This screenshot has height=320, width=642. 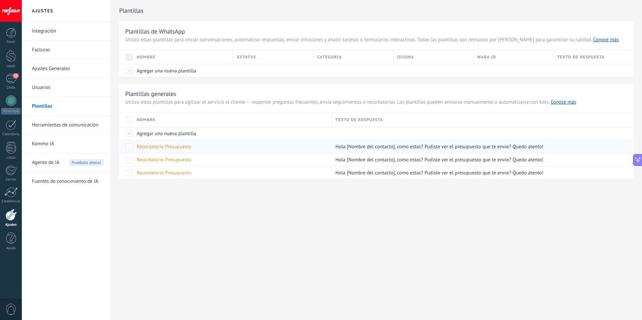 What do you see at coordinates (11, 66) in the screenshot?
I see `div: Leads` at bounding box center [11, 66].